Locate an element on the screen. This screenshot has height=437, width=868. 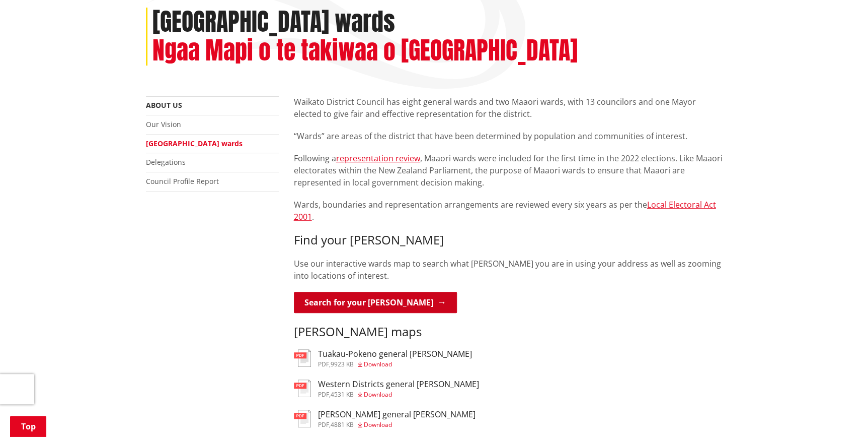
a: Local Electoral Act 2001 is located at coordinates (505, 210).